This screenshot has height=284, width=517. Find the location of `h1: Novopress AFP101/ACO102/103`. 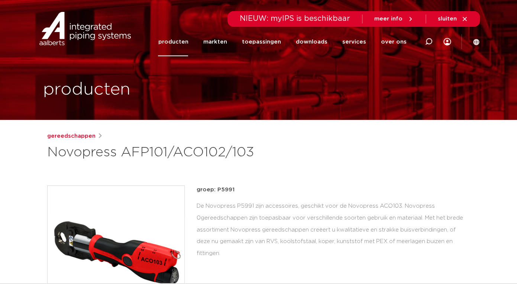

h1: Novopress AFP101/ACO102/103 is located at coordinates (187, 152).